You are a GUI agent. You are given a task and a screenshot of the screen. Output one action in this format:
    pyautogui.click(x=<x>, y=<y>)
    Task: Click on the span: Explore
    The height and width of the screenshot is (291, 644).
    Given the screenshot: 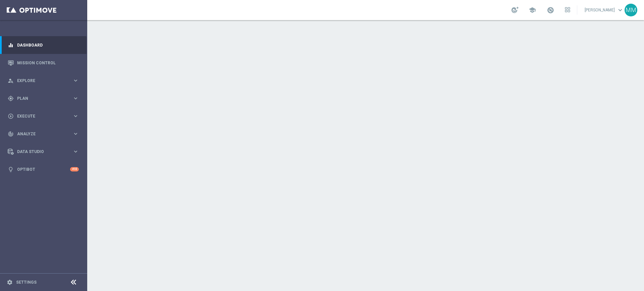 What is the action you would take?
    pyautogui.click(x=45, y=81)
    